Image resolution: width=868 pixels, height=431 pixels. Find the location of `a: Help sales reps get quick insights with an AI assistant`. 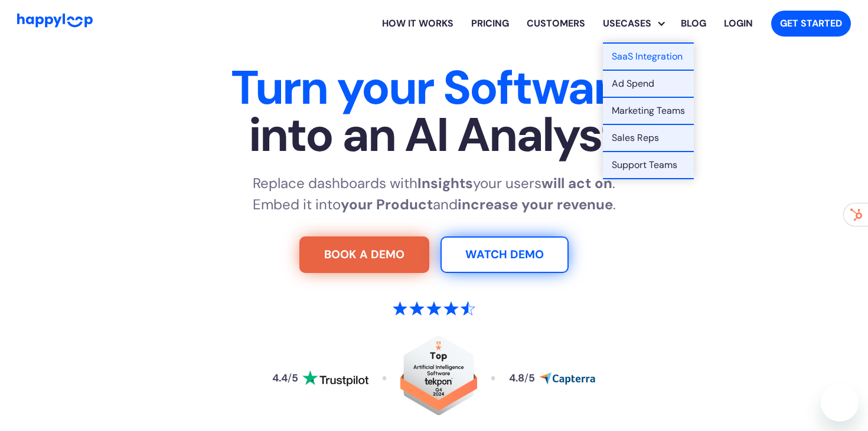

a: Help sales reps get quick insights with an AI assistant is located at coordinates (648, 138).